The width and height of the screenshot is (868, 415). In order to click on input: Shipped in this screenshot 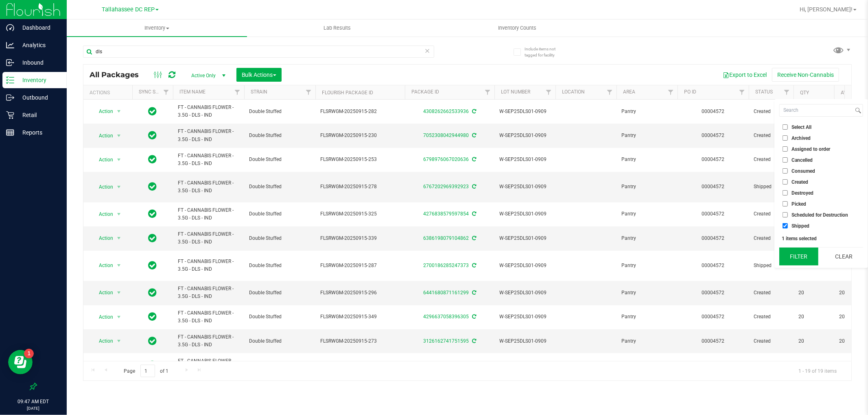, I will do `click(785, 226)`.